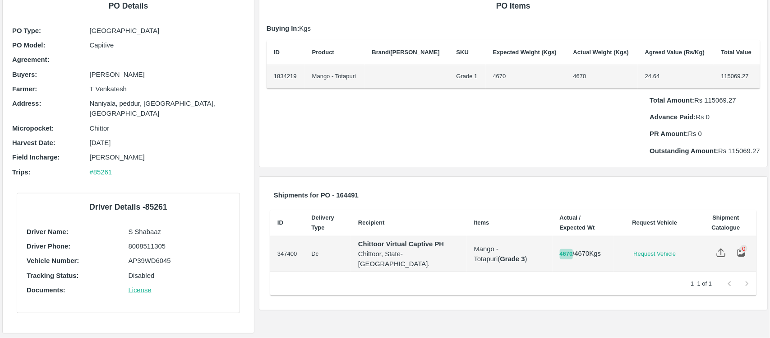  Describe the element at coordinates (512, 259) in the screenshot. I see `b: Grade 3` at that location.